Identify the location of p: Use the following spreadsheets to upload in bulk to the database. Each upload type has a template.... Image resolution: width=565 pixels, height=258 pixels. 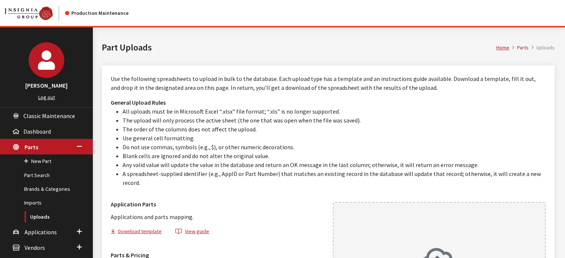
(328, 83).